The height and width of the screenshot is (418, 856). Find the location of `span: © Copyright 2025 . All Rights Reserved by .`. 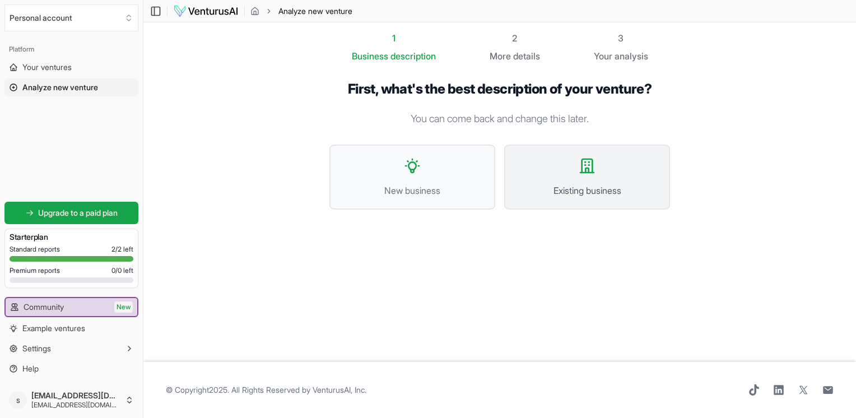

span: © Copyright 2025 . All Rights Reserved by . is located at coordinates (266, 390).